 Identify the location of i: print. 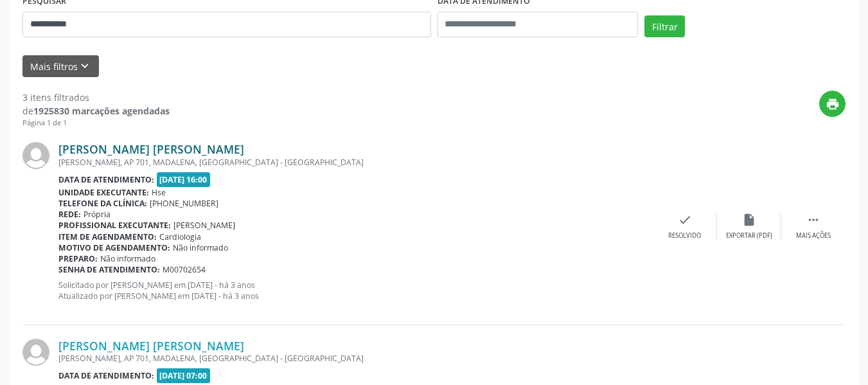
(833, 104).